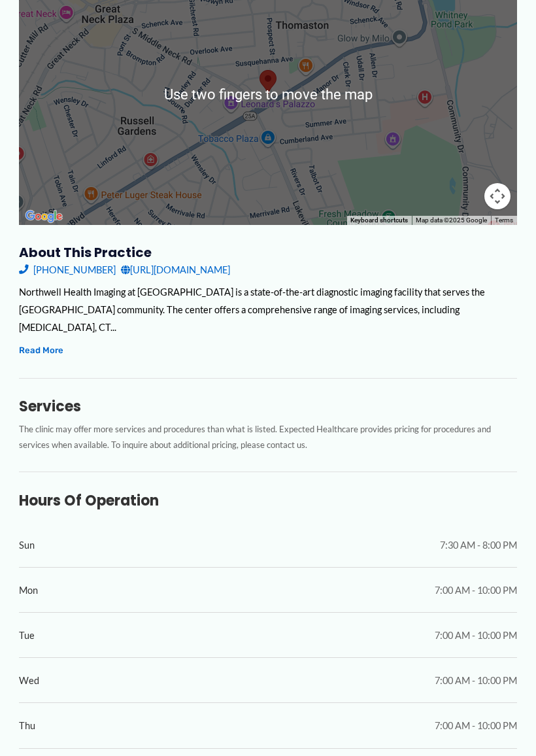 The height and width of the screenshot is (756, 536). I want to click on span: Wed, so click(29, 680).